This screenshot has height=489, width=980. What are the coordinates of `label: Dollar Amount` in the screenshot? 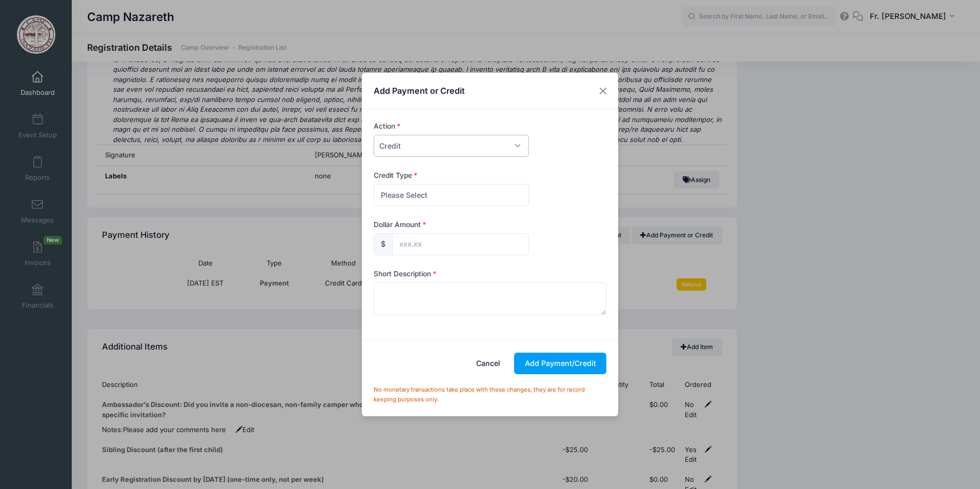 It's located at (400, 225).